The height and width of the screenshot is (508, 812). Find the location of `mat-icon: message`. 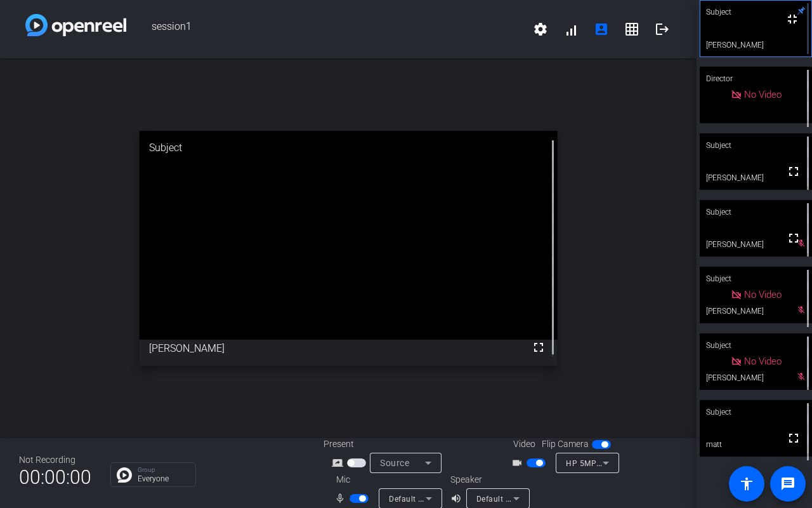

mat-icon: message is located at coordinates (789, 484).